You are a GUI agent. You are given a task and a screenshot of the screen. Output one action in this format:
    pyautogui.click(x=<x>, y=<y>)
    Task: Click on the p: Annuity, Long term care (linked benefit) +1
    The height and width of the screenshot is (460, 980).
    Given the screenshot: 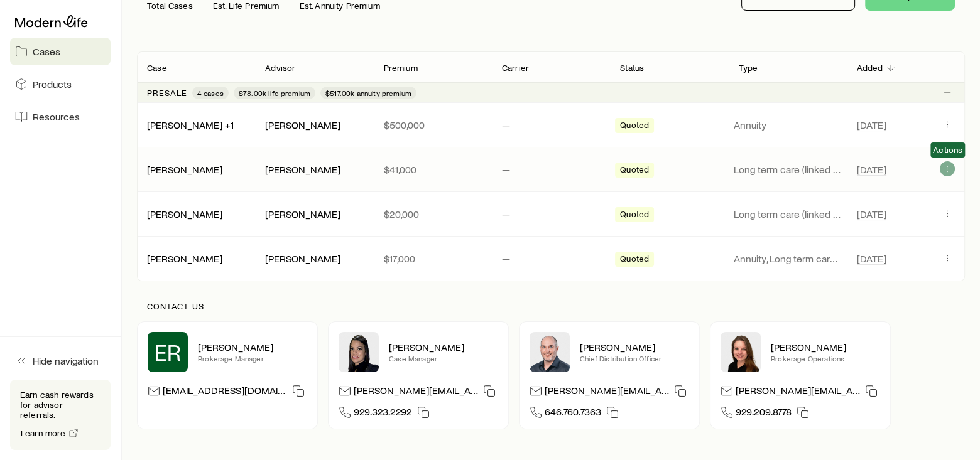 What is the action you would take?
    pyautogui.click(x=787, y=258)
    